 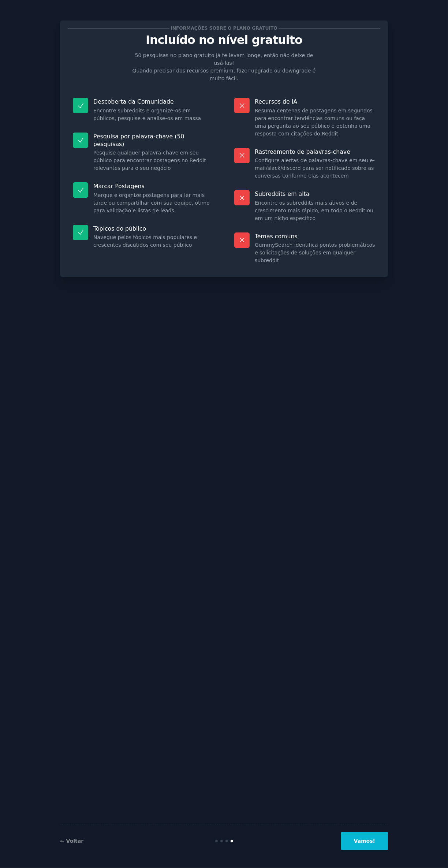 I want to click on font: Configure alertas de palavras-chave em seu e-mail/slack/discord para ser notificado sobre as conv..., so click(x=314, y=168).